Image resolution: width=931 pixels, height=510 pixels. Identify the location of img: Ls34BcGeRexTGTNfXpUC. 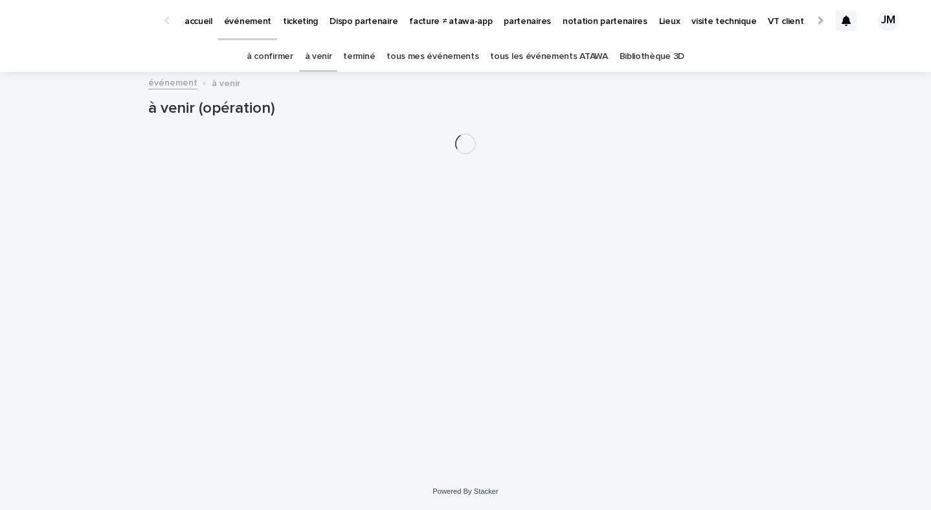
(89, 21).